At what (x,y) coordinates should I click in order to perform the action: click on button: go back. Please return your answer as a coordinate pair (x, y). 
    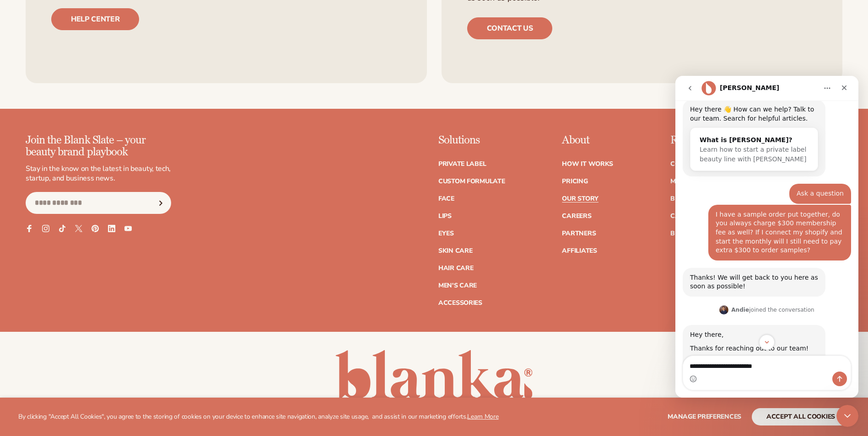
    Looking at the image, I should click on (15, 12).